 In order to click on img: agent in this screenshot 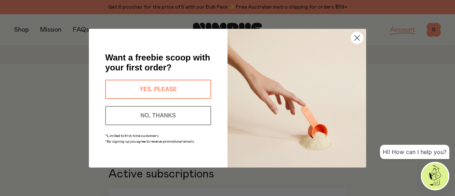, I will do `click(435, 176)`.